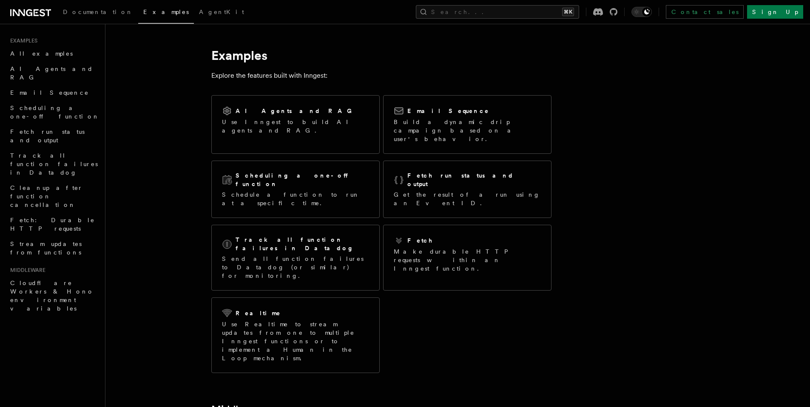 The height and width of the screenshot is (407, 810). I want to click on span: Stream updates from functions, so click(46, 248).